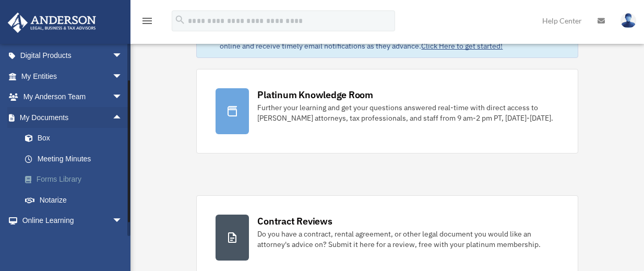 The image size is (644, 271). I want to click on div: Platinum Knowledge Room, so click(315, 95).